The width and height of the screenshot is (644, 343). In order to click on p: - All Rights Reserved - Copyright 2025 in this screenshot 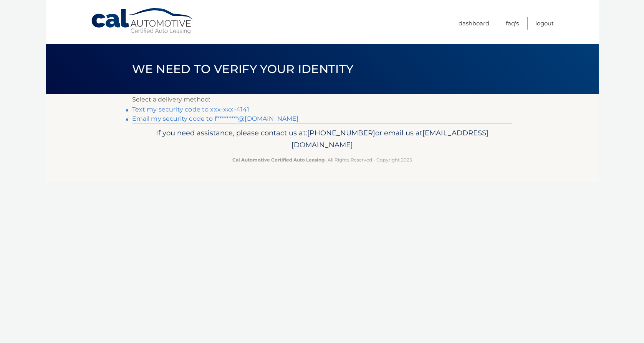, I will do `click(322, 160)`.